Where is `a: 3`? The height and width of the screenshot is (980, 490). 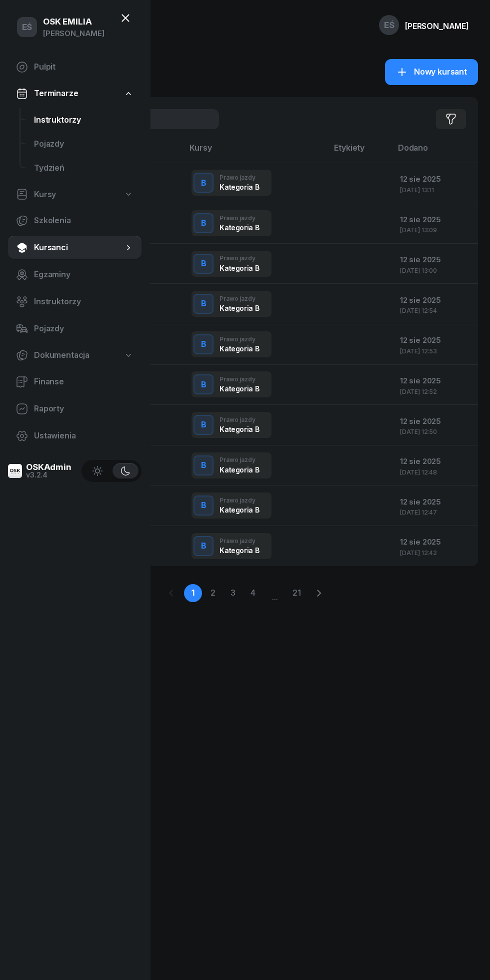
a: 3 is located at coordinates (233, 593).